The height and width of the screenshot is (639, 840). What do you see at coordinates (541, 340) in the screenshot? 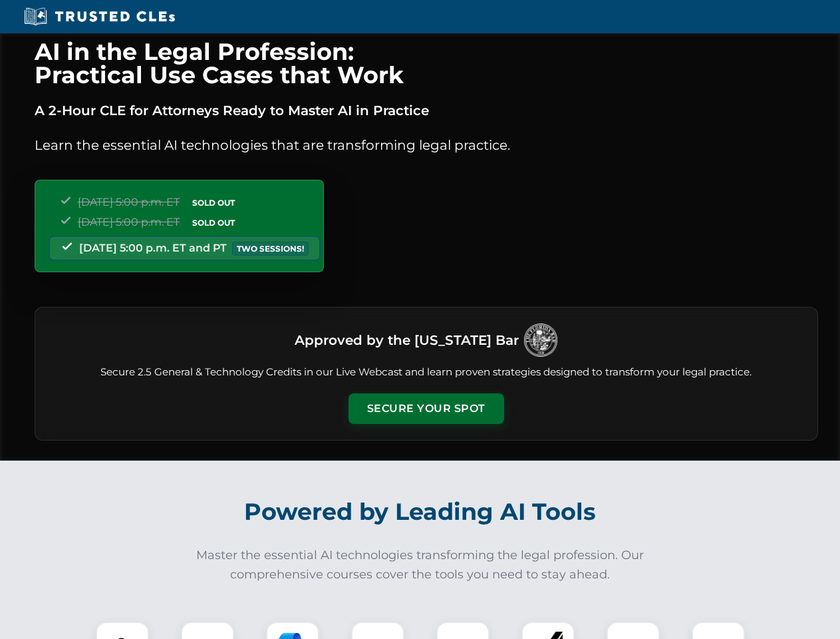
I see `img: Logo` at bounding box center [541, 340].